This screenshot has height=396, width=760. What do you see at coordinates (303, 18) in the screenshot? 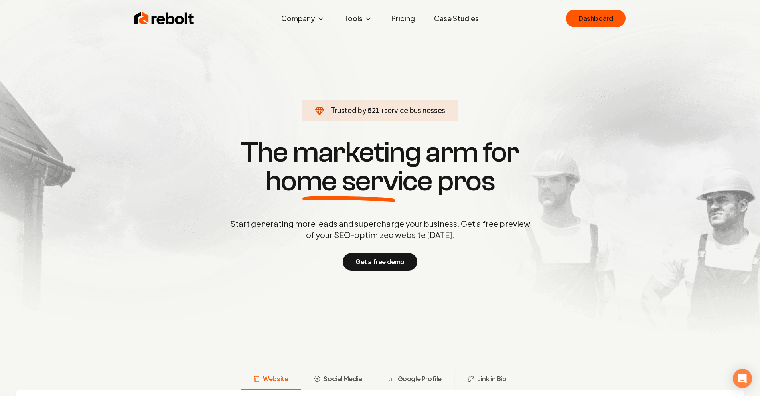
I see `button: Company` at bounding box center [303, 18].